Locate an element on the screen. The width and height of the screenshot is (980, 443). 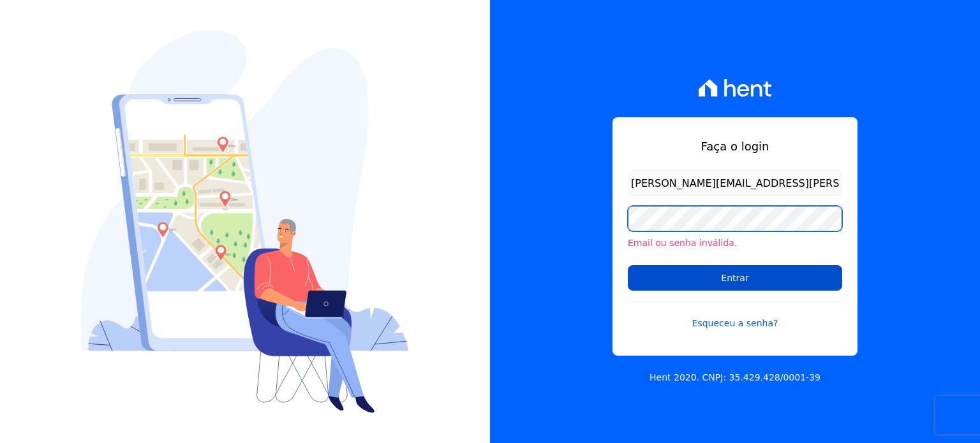
li: Email ou senha inválida. is located at coordinates (735, 243).